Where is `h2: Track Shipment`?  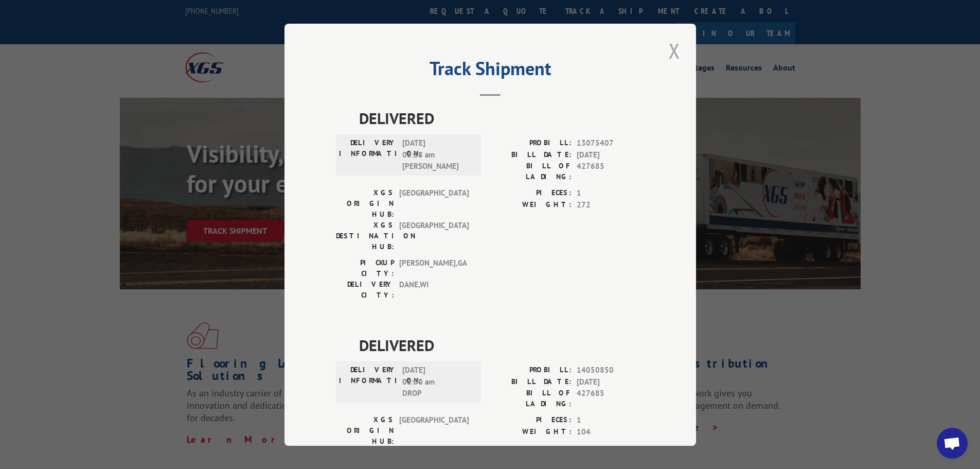
h2: Track Shipment is located at coordinates (490, 71).